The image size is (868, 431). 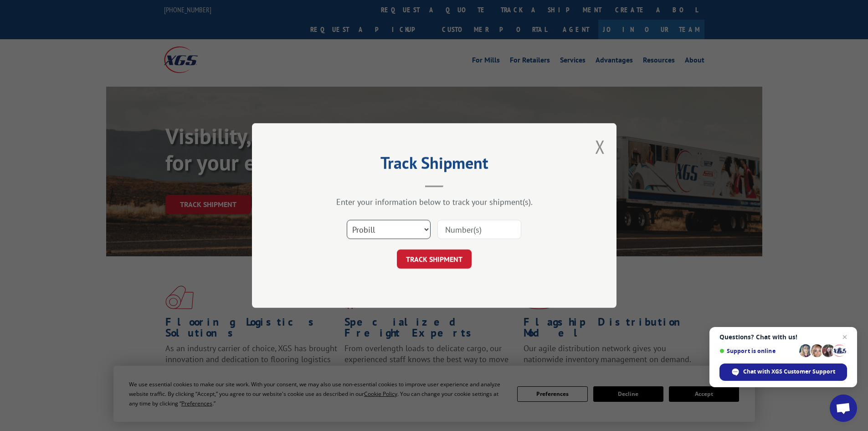 I want to click on button: Close modal, so click(x=600, y=146).